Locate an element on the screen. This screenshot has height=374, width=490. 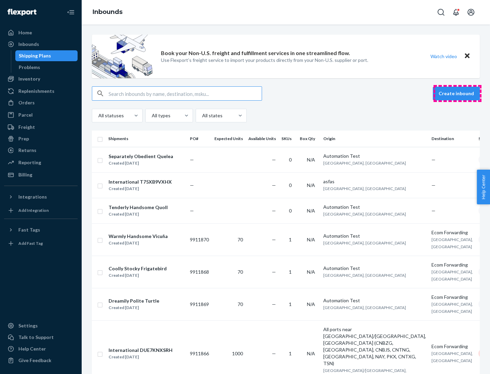
span: Help Center is located at coordinates (483, 187).